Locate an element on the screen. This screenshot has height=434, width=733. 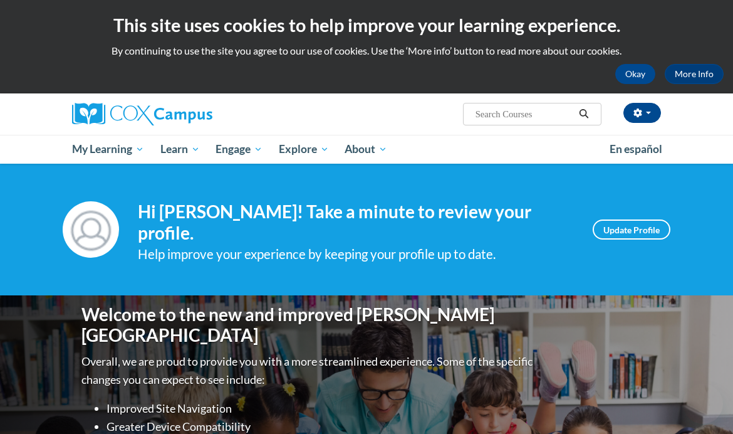
span: Explore is located at coordinates (304, 149).